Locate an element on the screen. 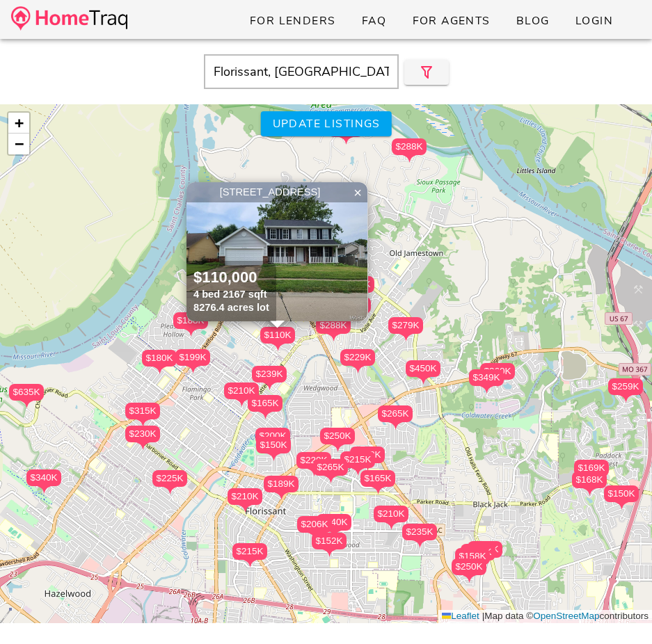  a: Leaflet is located at coordinates (461, 616).